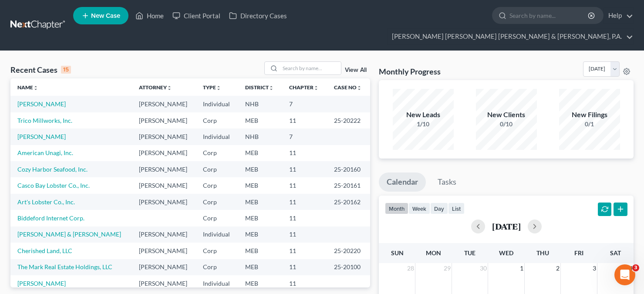 Image resolution: width=644 pixels, height=294 pixels. Describe the element at coordinates (65, 267) in the screenshot. I see `a: The Mark Real Estate Holdings, LLC` at that location.